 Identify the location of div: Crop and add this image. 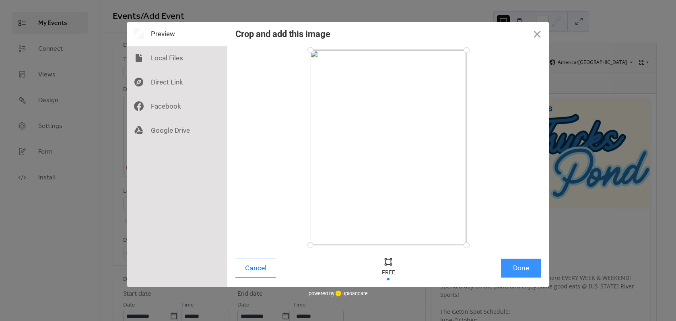
(283, 34).